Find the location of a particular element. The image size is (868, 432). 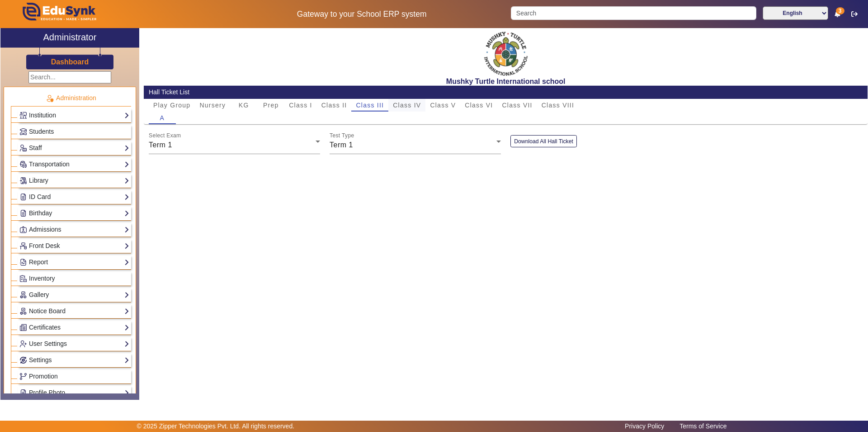

h3: Dashboard is located at coordinates (70, 61).